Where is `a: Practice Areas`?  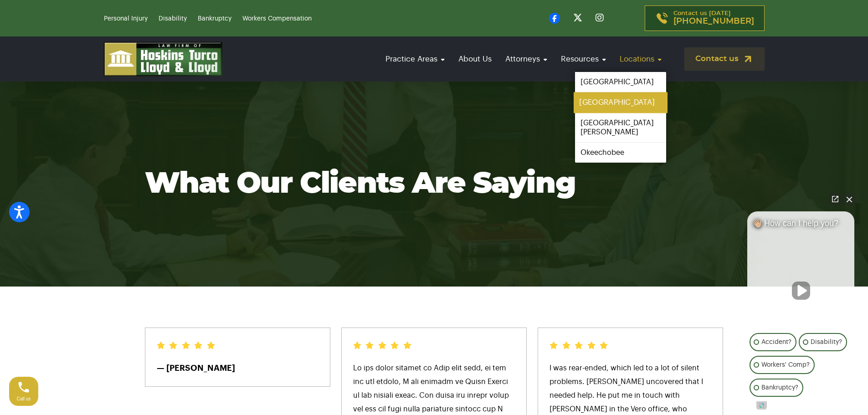
a: Practice Areas is located at coordinates (415, 58).